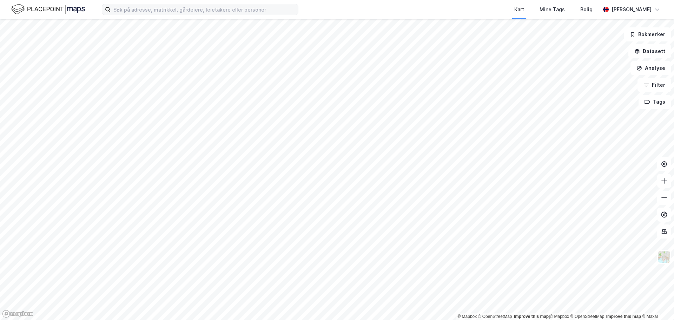 Image resolution: width=674 pixels, height=320 pixels. I want to click on a: Mapbox homepage, so click(18, 314).